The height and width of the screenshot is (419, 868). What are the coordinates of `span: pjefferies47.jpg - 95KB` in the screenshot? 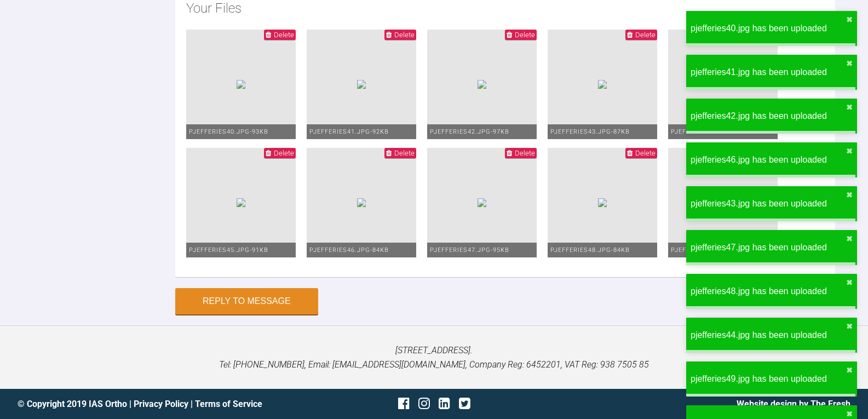 It's located at (469, 250).